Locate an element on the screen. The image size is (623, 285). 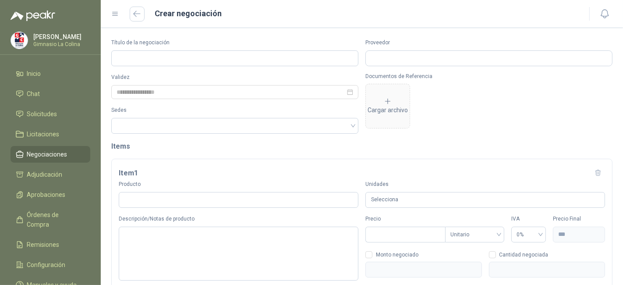
span: Chat is located at coordinates (34, 94).